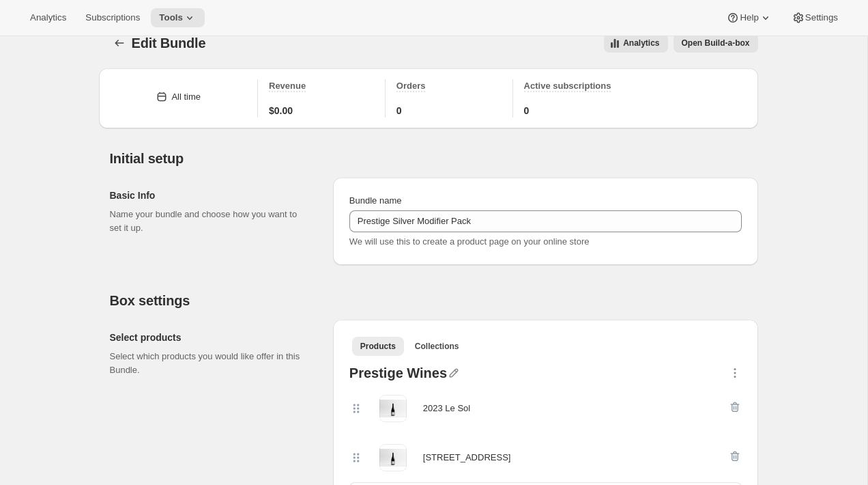 The image size is (868, 485). I want to click on button: Subscriptions, so click(113, 18).